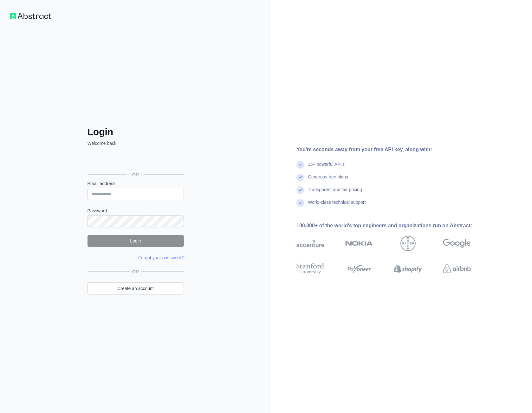 The width and height of the screenshot is (532, 413). I want to click on img: google, so click(457, 244).